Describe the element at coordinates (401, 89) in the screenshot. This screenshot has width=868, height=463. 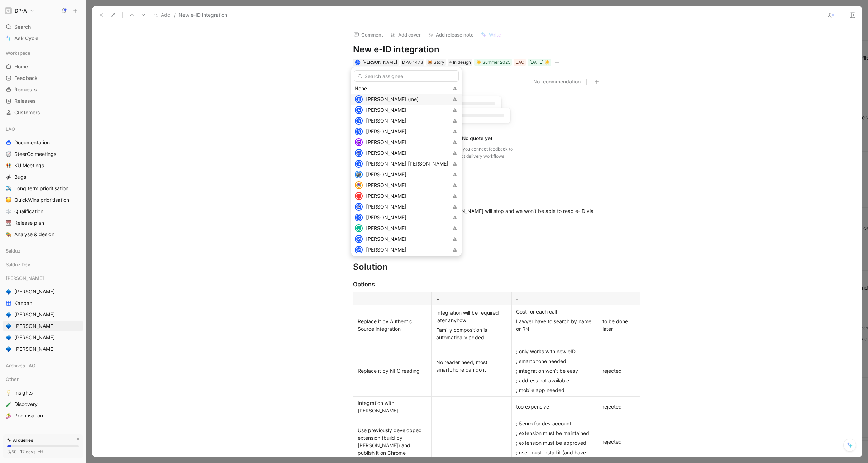
I see `div: None` at that location.